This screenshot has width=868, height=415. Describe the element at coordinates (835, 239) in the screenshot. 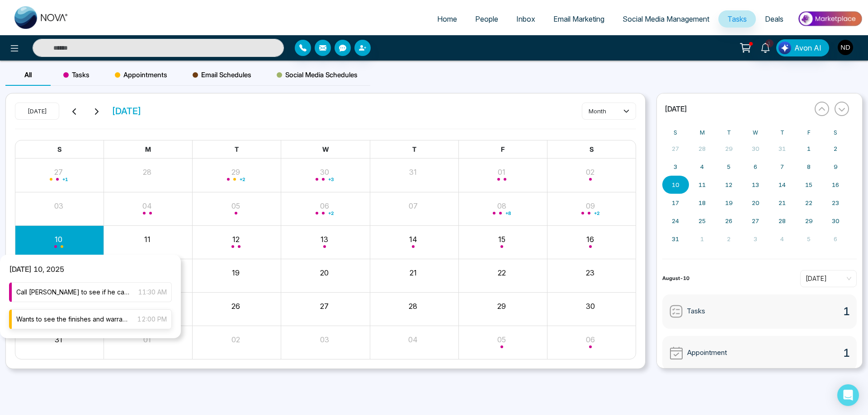

I see `button: September 6, 2025` at that location.